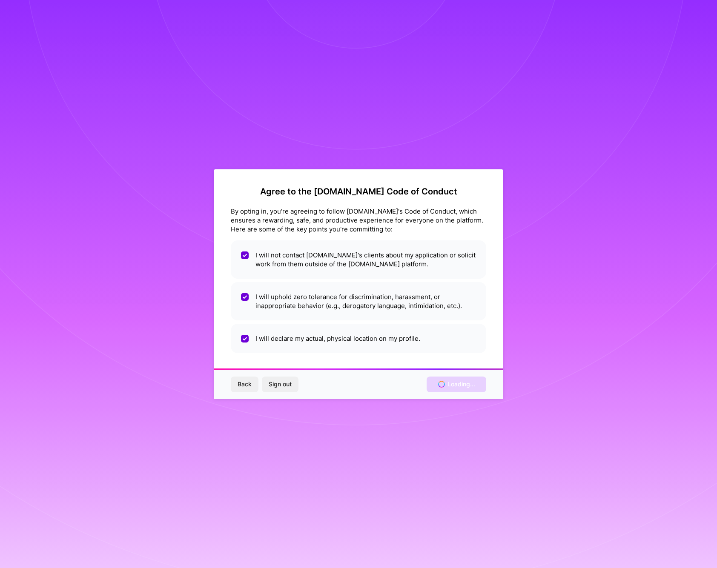 The image size is (717, 568). What do you see at coordinates (280, 385) in the screenshot?
I see `span: Sign out` at bounding box center [280, 385].